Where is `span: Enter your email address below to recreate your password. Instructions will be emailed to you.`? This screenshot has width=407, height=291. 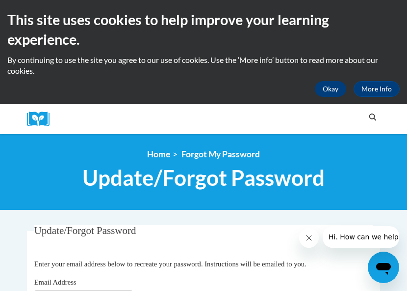 span: Enter your email address below to recreate your password. Instructions will be emailed to you. is located at coordinates (170, 264).